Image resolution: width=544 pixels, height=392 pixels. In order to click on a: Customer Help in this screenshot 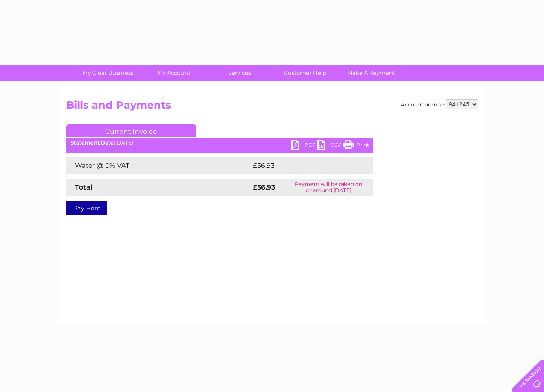, I will do `click(305, 73)`.